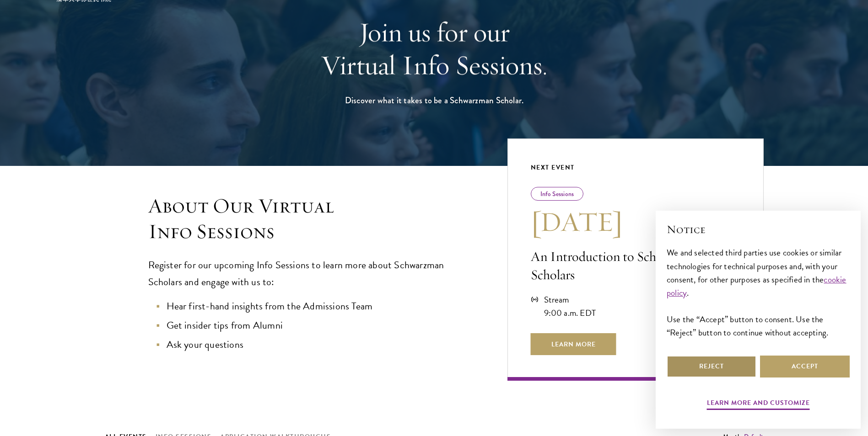 The height and width of the screenshot is (436, 868). Describe the element at coordinates (636, 266) in the screenshot. I see `p: An Introduction to Schwarzman Scholars` at that location.